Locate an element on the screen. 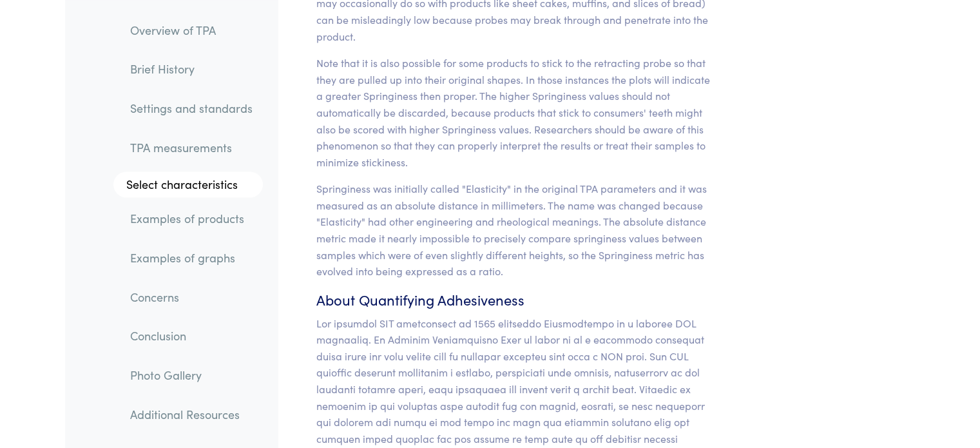 The height and width of the screenshot is (448, 980). a: Conclusion is located at coordinates (191, 336).